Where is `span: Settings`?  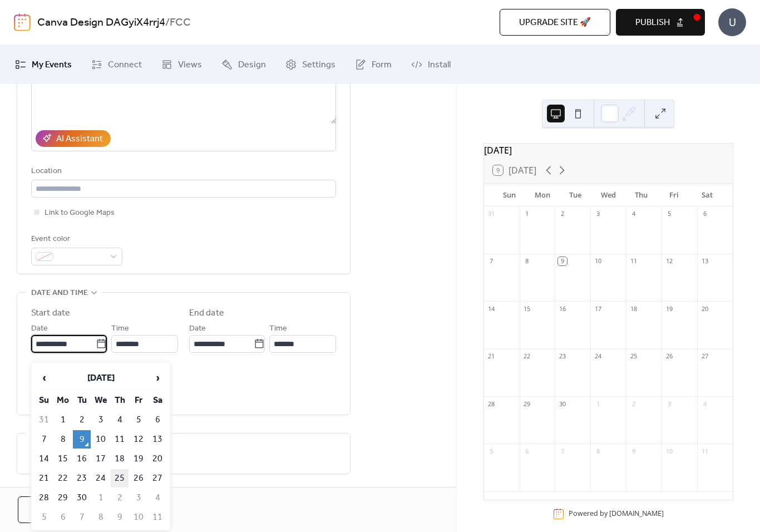
span: Settings is located at coordinates (319, 65).